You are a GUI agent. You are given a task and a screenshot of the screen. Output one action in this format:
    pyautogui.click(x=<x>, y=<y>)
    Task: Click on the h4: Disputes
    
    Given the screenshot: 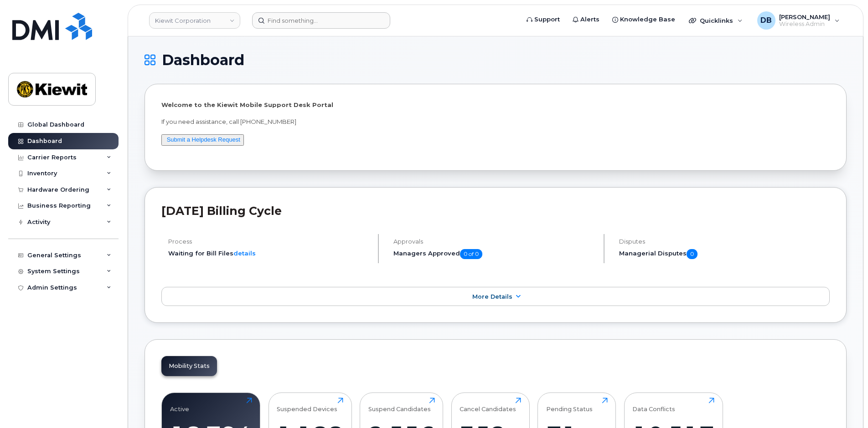 What is the action you would take?
    pyautogui.click(x=724, y=241)
    